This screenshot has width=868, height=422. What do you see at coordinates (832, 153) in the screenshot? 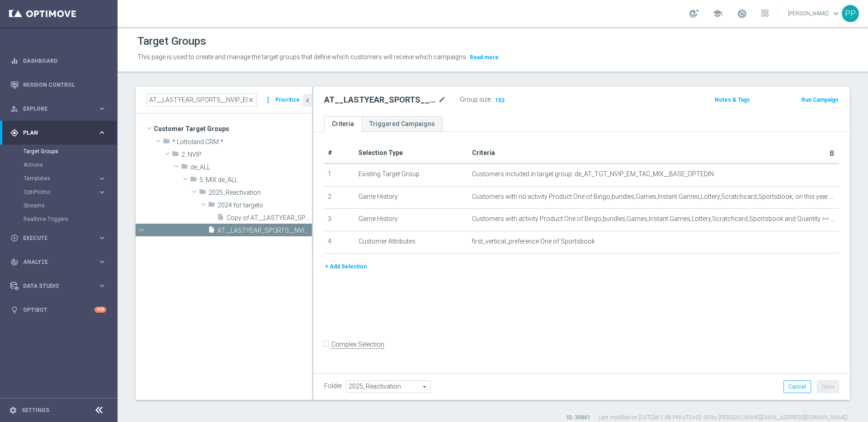
I see `i: delete_forever` at bounding box center [832, 153].